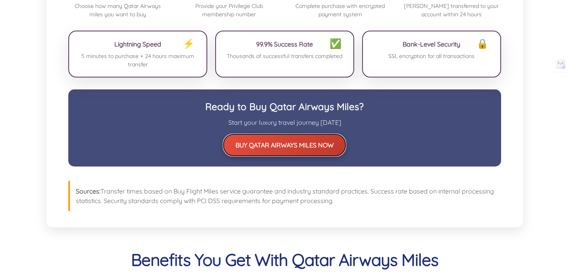  Describe the element at coordinates (138, 60) in the screenshot. I see `div: 5 minutes to purchase + 24 hours maximum transfer` at that location.